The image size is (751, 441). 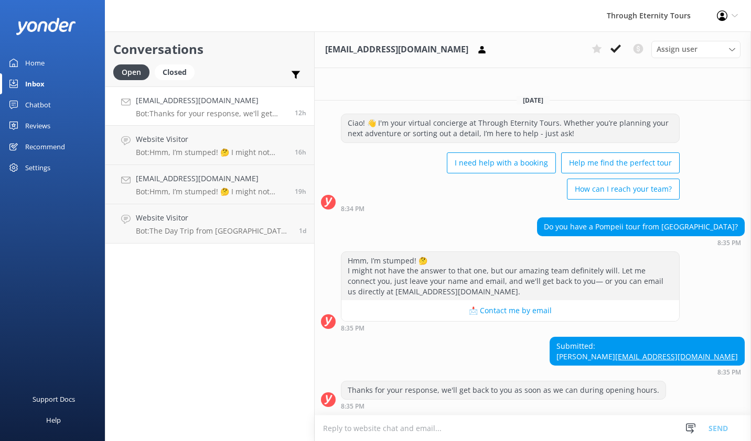 What do you see at coordinates (510, 311) in the screenshot?
I see `button: 📩 Contact me by email` at bounding box center [510, 311].